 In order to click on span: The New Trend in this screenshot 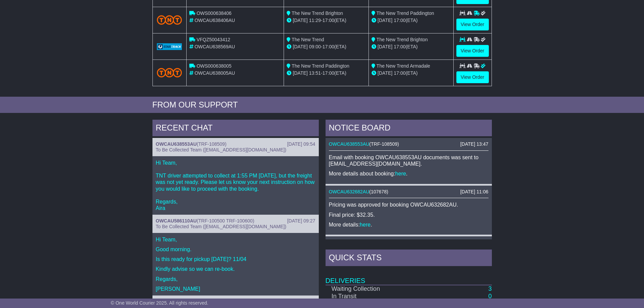, I will do `click(308, 40)`.